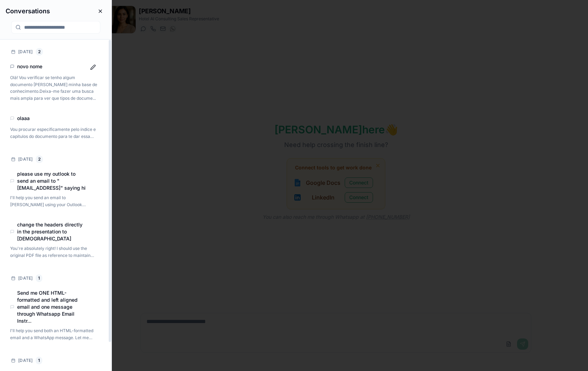 The image size is (588, 371). What do you see at coordinates (51, 181) in the screenshot?
I see `h4: please use my outlook to send an email to "gil@spinnable.ai" saying hi` at bounding box center [51, 181].